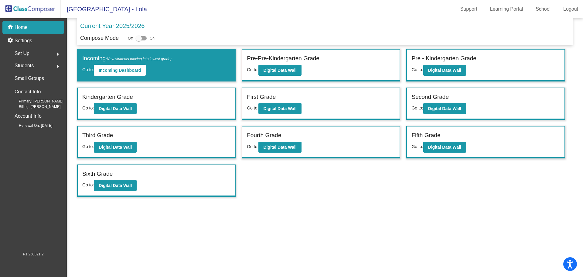 The width and height of the screenshot is (583, 277). Describe the element at coordinates (443, 58) in the screenshot. I see `label: Pre - Kindergarten Grade` at that location.